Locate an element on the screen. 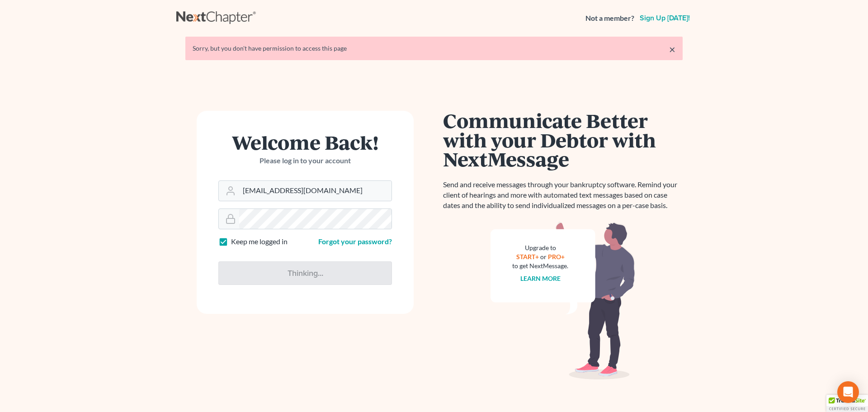  strong: Not a member? is located at coordinates (610, 18).